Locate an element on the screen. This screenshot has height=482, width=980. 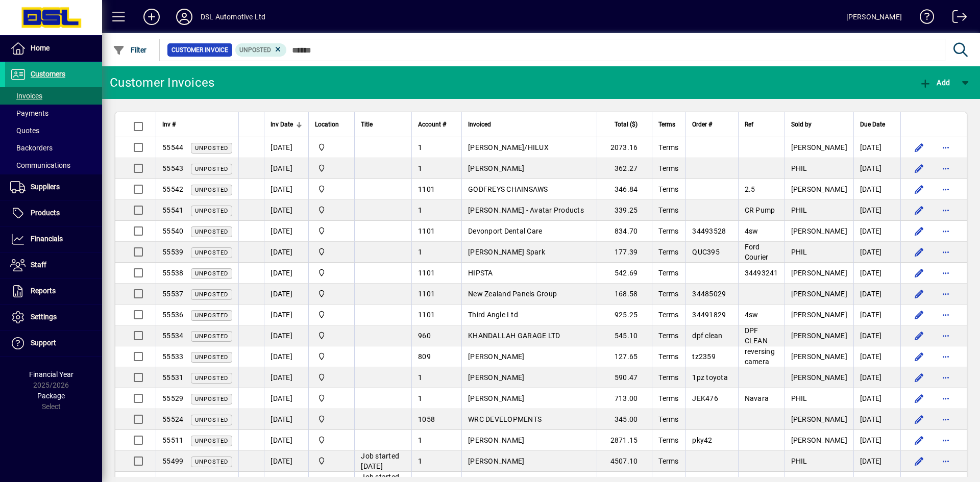
span: Title is located at coordinates (367, 125).